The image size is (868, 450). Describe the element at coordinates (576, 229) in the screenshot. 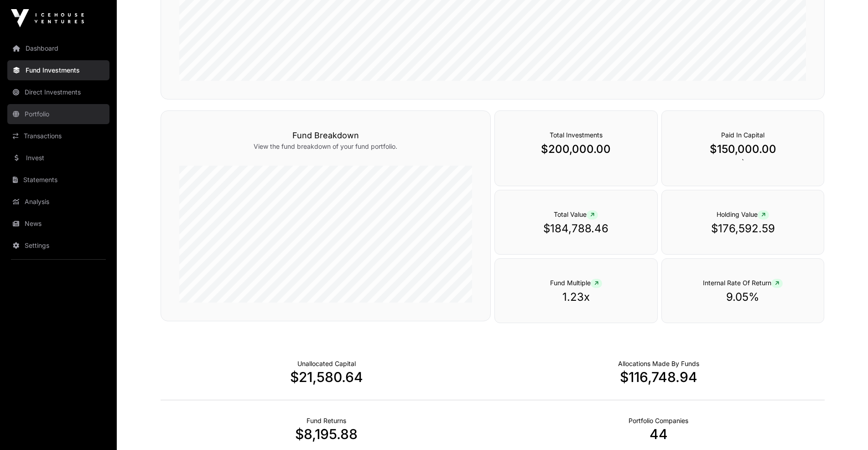

I see `p: $184,788.46` at that location.